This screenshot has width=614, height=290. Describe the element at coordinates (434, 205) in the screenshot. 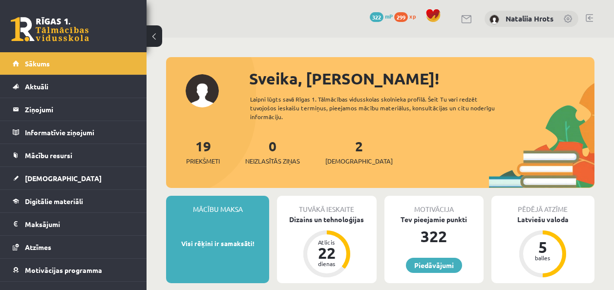

I see `div: Motivācija` at that location.